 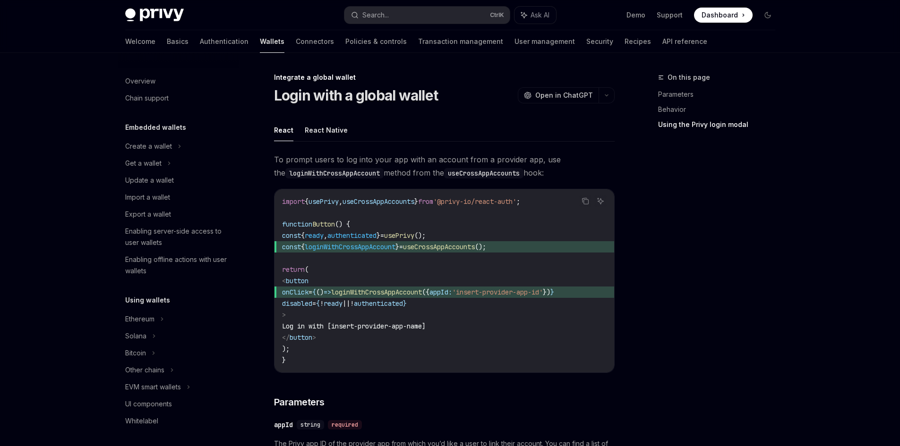 I want to click on span: string, so click(x=310, y=425).